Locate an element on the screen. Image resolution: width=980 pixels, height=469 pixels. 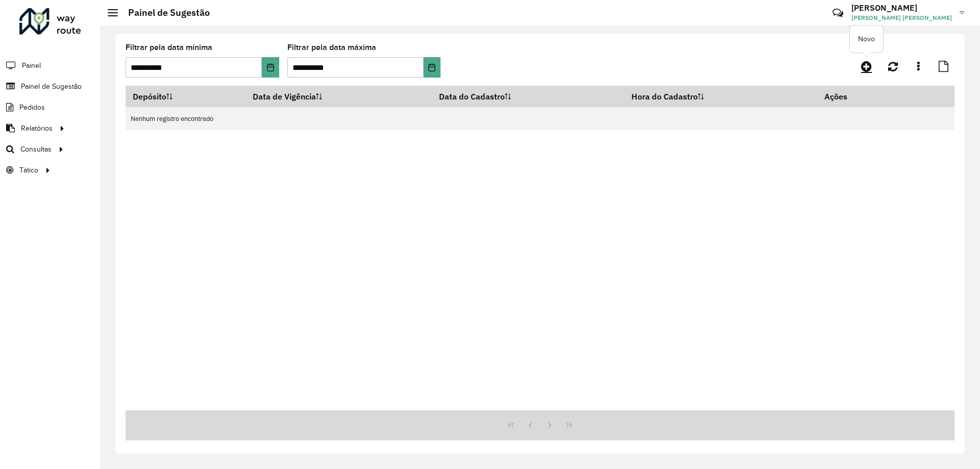
span: Painel de Sugestão is located at coordinates (51, 86).